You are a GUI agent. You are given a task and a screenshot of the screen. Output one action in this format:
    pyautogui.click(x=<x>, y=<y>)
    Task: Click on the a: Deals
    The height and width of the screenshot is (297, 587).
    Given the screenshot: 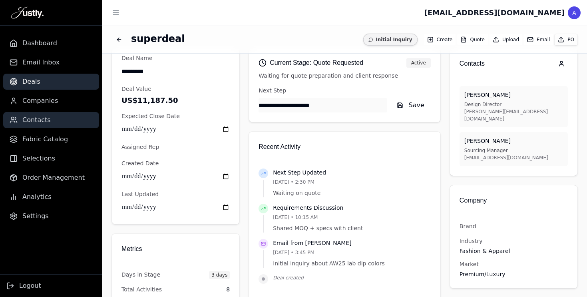 What is the action you would take?
    pyautogui.click(x=51, y=82)
    